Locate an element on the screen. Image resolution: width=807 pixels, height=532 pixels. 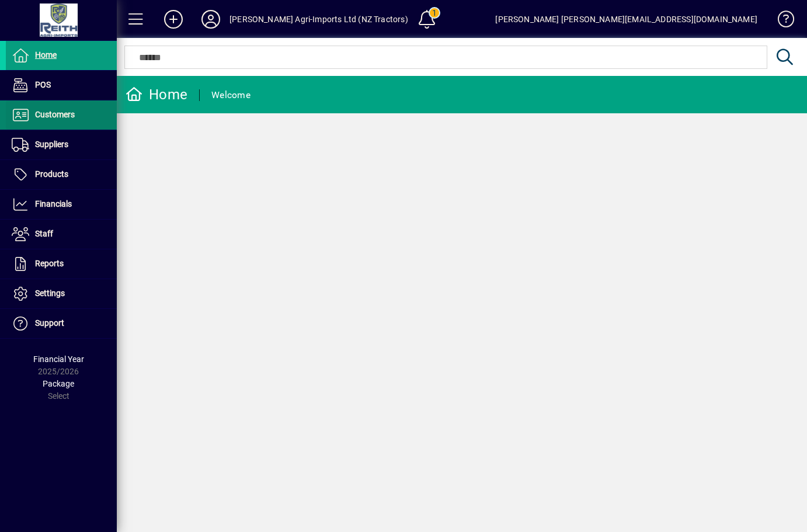
span: Home is located at coordinates (46, 55).